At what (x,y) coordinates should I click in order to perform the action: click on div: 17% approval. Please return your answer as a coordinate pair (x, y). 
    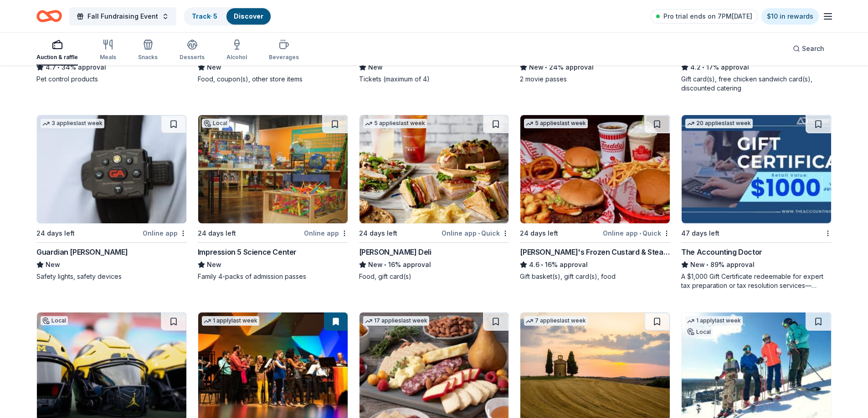
    Looking at the image, I should click on (756, 68).